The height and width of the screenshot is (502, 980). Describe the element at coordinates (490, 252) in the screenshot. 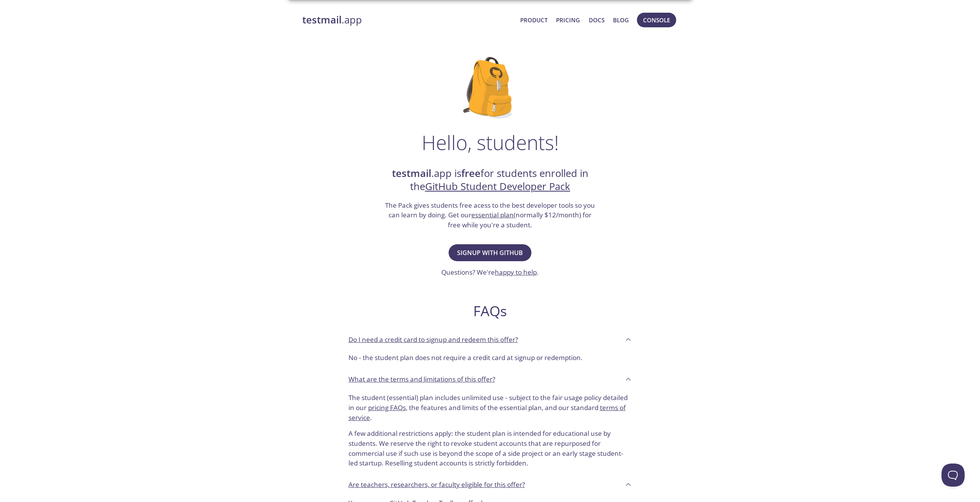

I see `button: Signup with GitHub` at that location.